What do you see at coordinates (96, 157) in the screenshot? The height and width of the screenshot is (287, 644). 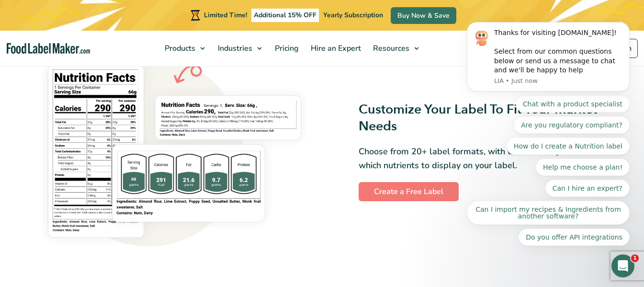 I see `div: message notification from LIA, Just now. Thanks for visiting FoodLabelMaker.com! Select from our ...` at bounding box center [96, 157].